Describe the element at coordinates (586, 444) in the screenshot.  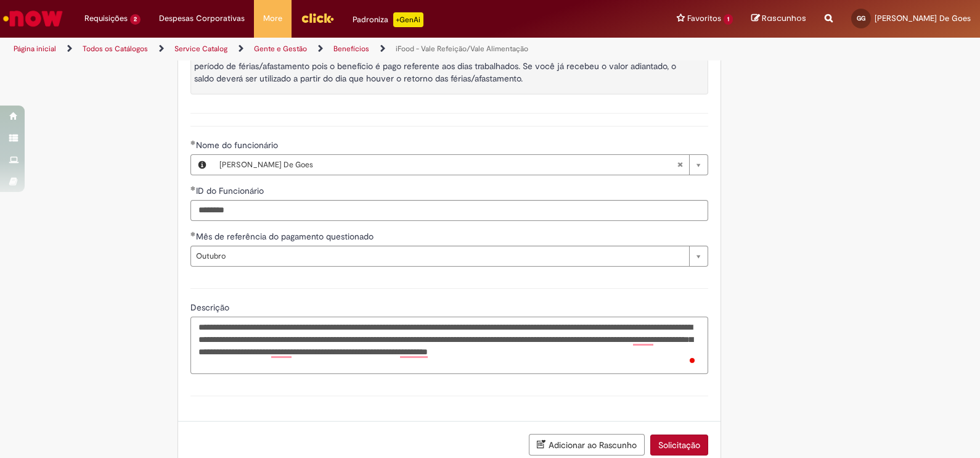
I see `button: Adicionar ao Rascunho` at that location.